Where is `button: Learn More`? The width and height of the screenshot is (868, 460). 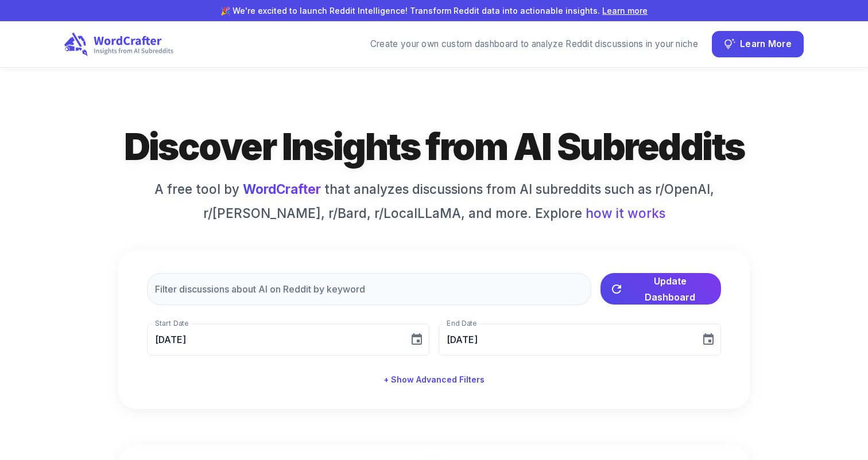
button: Learn More is located at coordinates (758, 44).